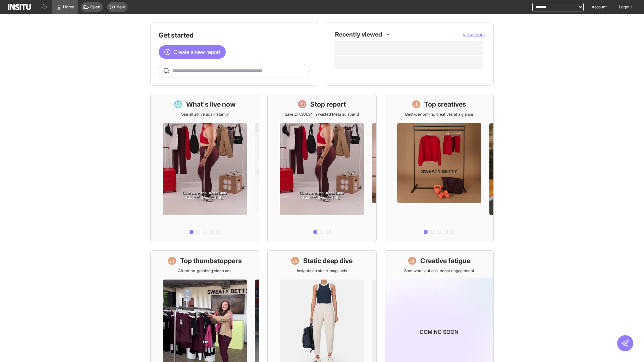  I want to click on h1: Get started, so click(234, 35).